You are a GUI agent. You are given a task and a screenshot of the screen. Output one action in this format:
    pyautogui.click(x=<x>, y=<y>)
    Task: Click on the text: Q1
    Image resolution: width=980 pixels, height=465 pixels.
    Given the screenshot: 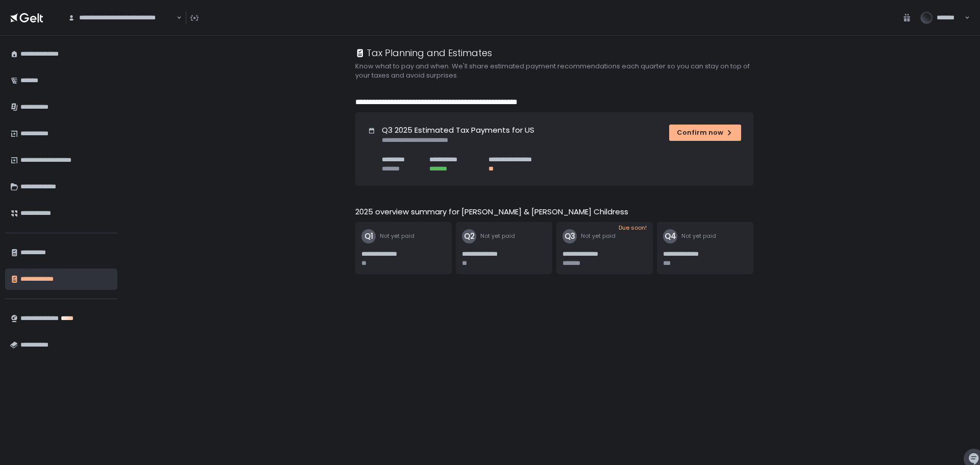 What is the action you would take?
    pyautogui.click(x=369, y=236)
    